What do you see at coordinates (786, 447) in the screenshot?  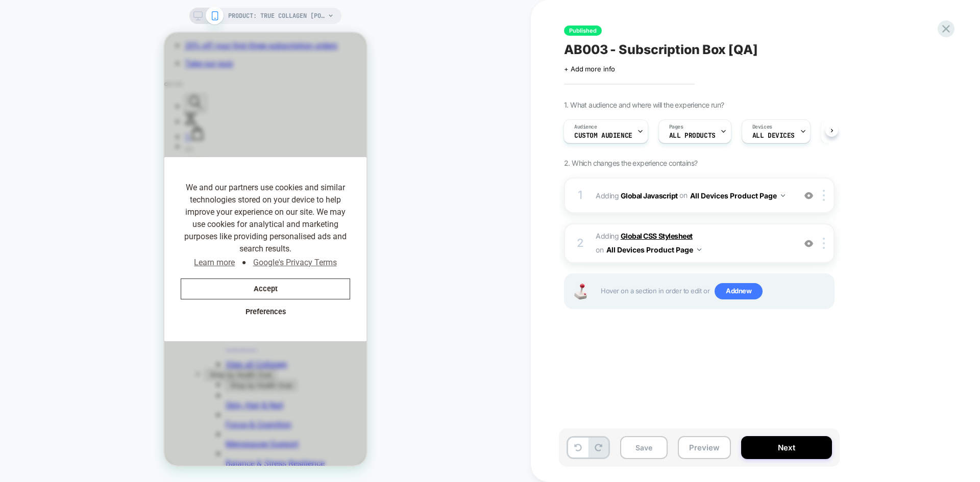 I see `button: Next` at bounding box center [786, 447].